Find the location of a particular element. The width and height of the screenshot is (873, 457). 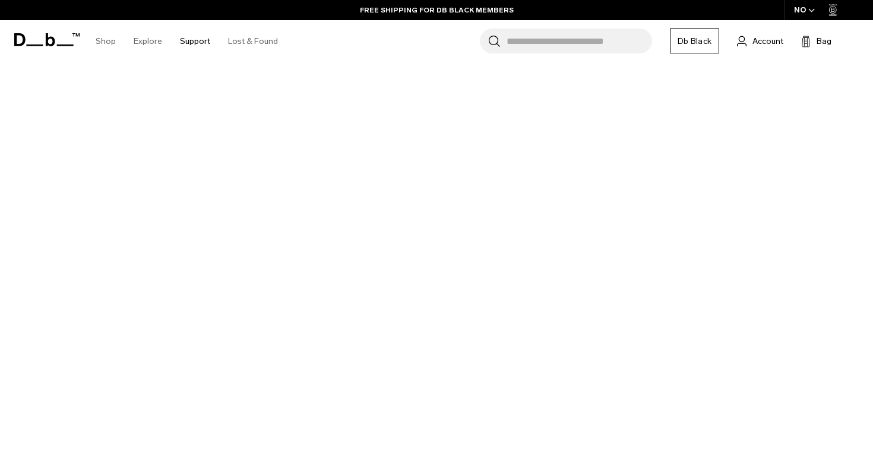

button: Bag is located at coordinates (816, 41).